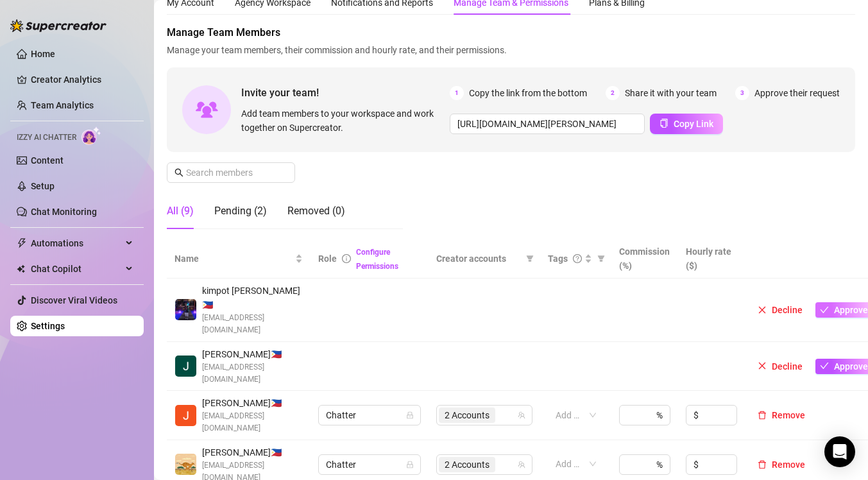 This screenshot has width=868, height=480. Describe the element at coordinates (694, 124) in the screenshot. I see `span: Copy Link` at that location.